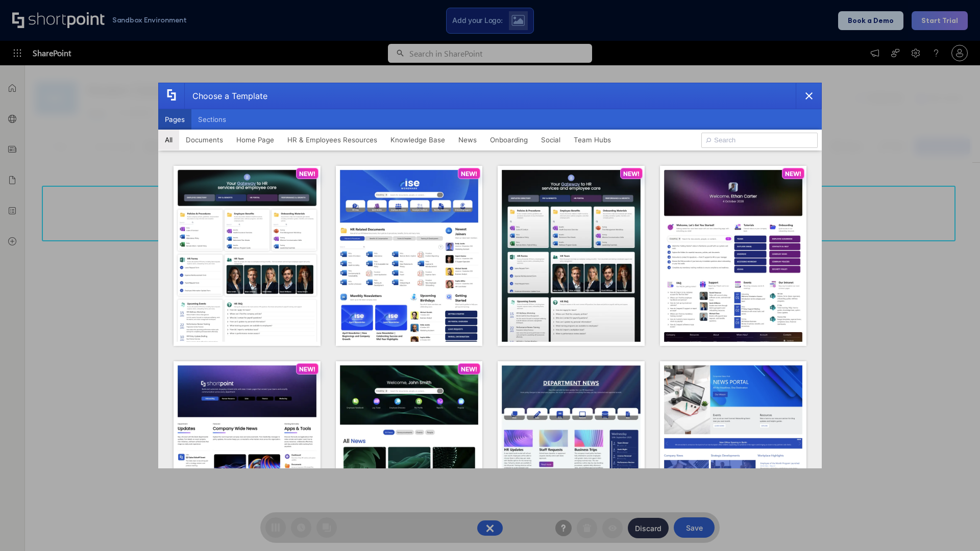 This screenshot has width=980, height=551. What do you see at coordinates (509, 140) in the screenshot?
I see `button: Onboarding` at bounding box center [509, 140].